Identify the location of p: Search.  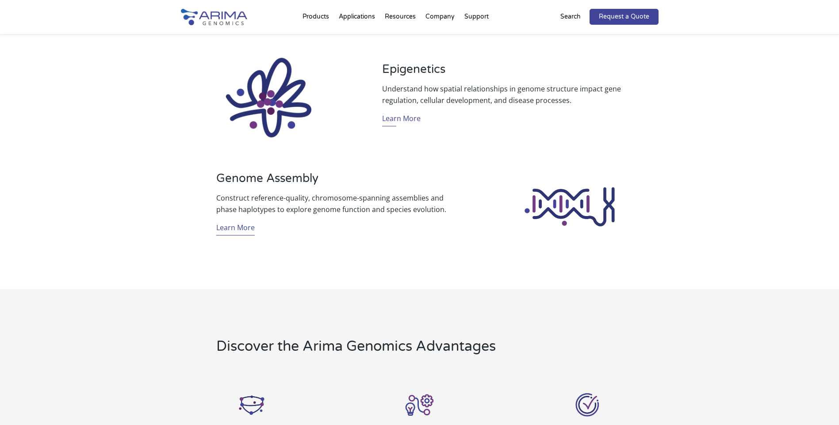
(571, 17).